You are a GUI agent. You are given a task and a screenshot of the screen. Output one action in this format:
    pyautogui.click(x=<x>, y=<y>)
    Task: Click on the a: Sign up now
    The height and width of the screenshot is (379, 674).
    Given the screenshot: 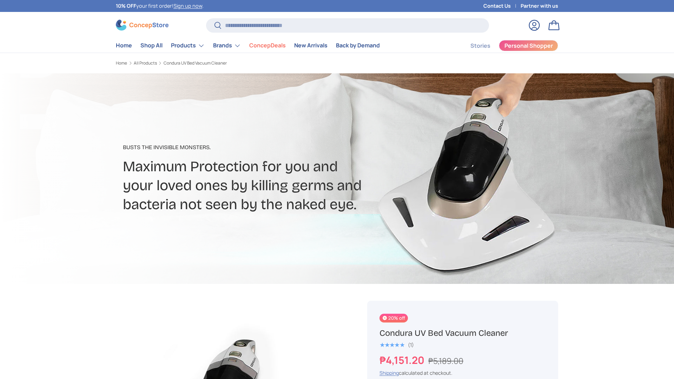 What is the action you would take?
    pyautogui.click(x=188, y=6)
    